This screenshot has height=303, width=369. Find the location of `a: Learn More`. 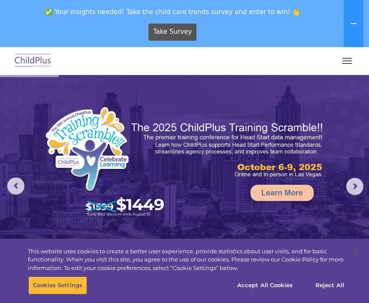

a: Learn More is located at coordinates (282, 193).